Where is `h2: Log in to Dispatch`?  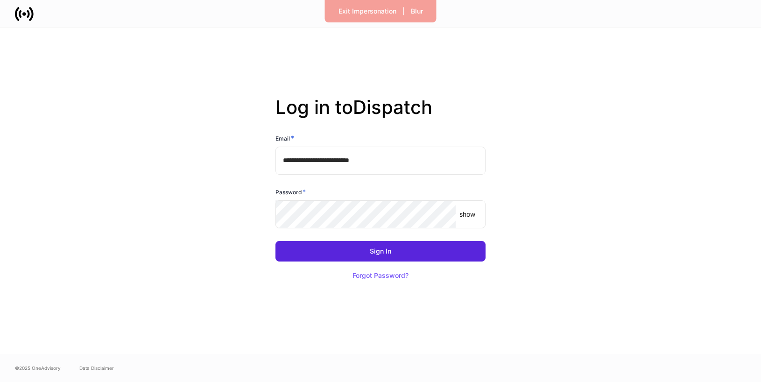 h2: Log in to Dispatch is located at coordinates (380, 115).